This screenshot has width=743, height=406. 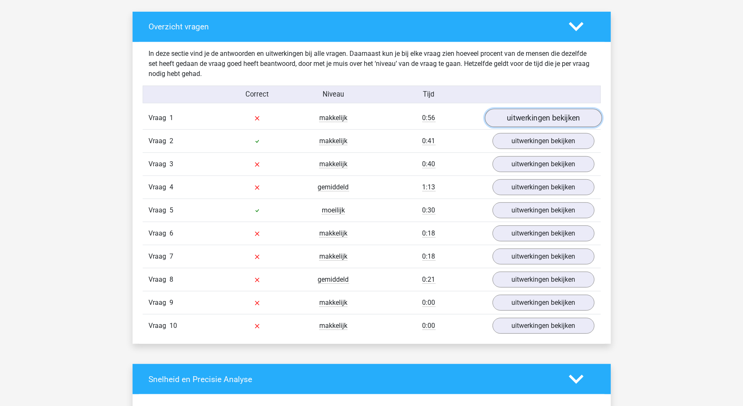 I want to click on span: moeilijk, so click(x=333, y=210).